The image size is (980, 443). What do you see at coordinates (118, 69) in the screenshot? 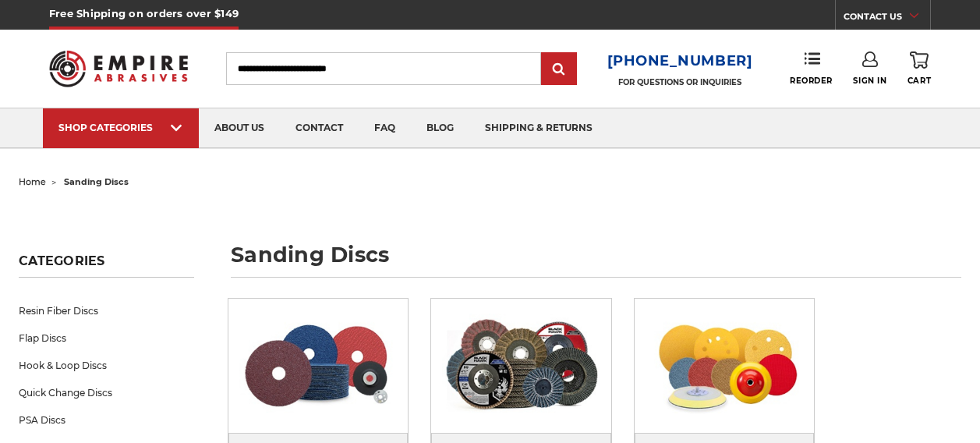
I see `img: Empire Abrasives` at bounding box center [118, 69].